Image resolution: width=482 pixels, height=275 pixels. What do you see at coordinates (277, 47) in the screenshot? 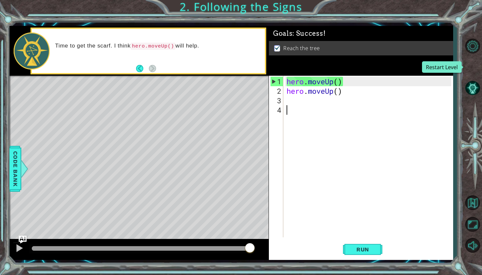
I see `img: Check mark for checkbox` at bounding box center [277, 47].